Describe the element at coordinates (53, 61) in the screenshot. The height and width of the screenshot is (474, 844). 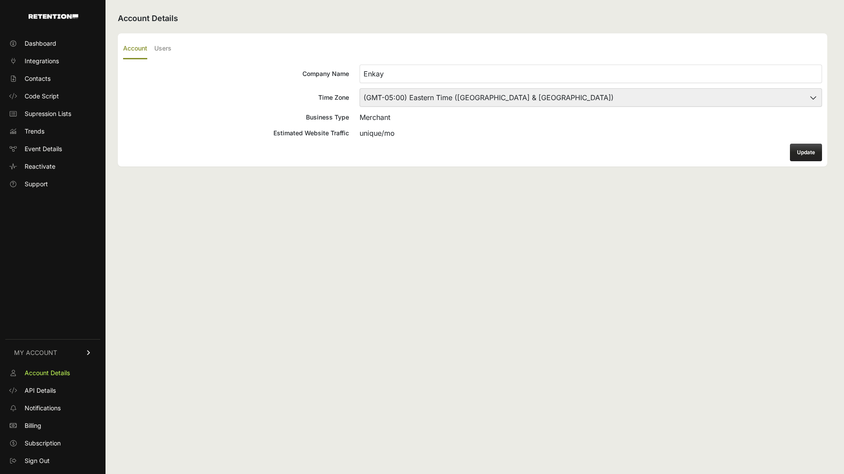
I see `a: Integrations` at that location.